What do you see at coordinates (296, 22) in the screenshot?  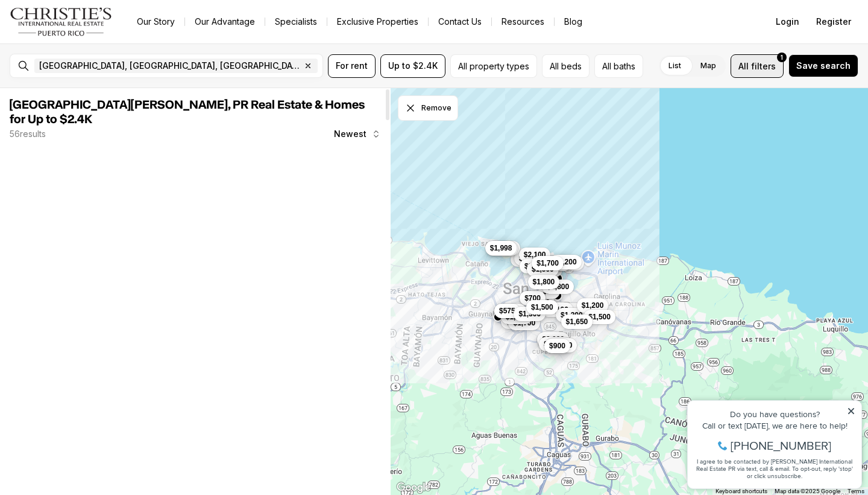 I see `a: Specialists` at bounding box center [296, 22].